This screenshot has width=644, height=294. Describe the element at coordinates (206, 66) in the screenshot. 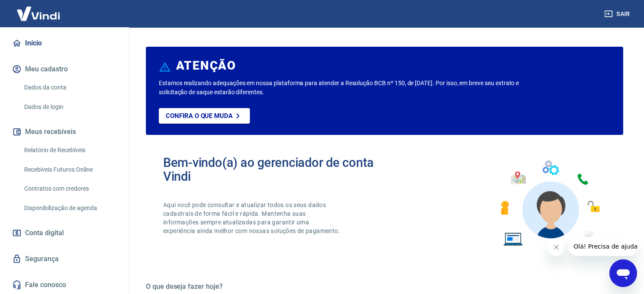

I see `h6: ATENÇÃO` at that location.